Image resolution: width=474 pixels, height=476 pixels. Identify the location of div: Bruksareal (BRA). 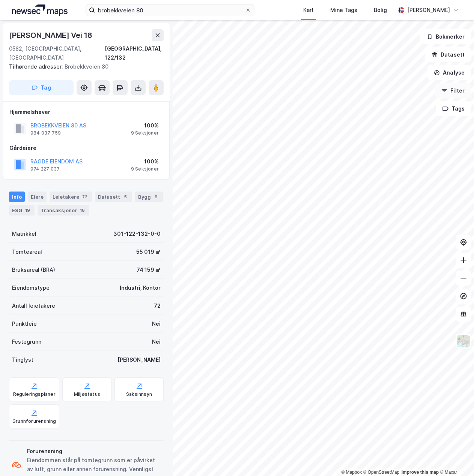
(33, 270).